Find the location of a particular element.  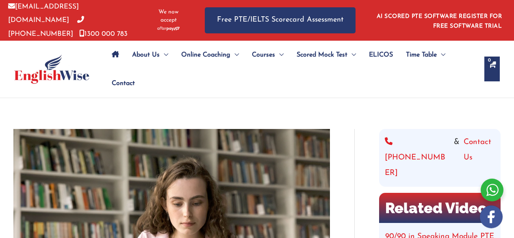

a: ELICOS is located at coordinates (381, 55).